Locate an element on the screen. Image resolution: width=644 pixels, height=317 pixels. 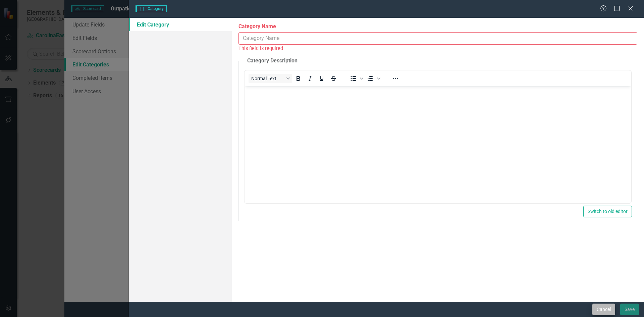
button: Save is located at coordinates (630, 309).